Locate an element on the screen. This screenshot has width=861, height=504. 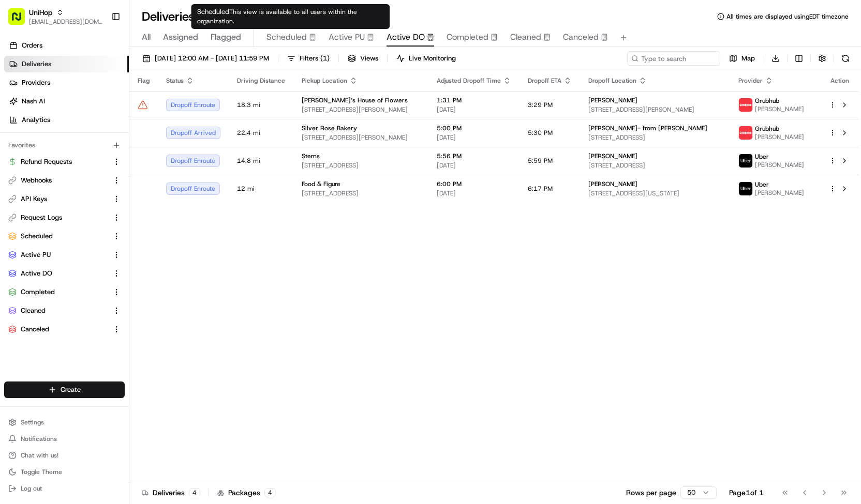
span: Dropoff Location is located at coordinates (613, 81).